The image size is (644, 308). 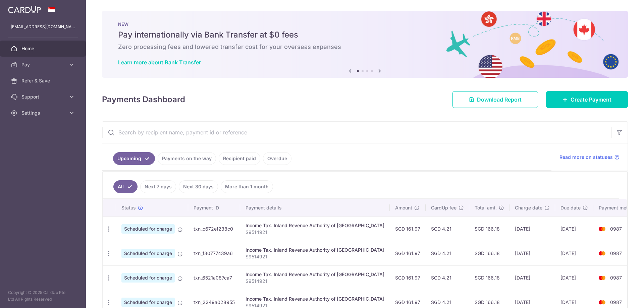 I want to click on a: Next 30 days, so click(x=198, y=187).